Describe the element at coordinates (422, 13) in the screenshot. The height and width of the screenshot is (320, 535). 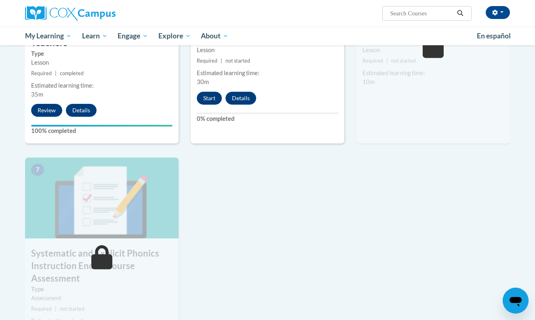
I see `input: Search Courses` at that location.